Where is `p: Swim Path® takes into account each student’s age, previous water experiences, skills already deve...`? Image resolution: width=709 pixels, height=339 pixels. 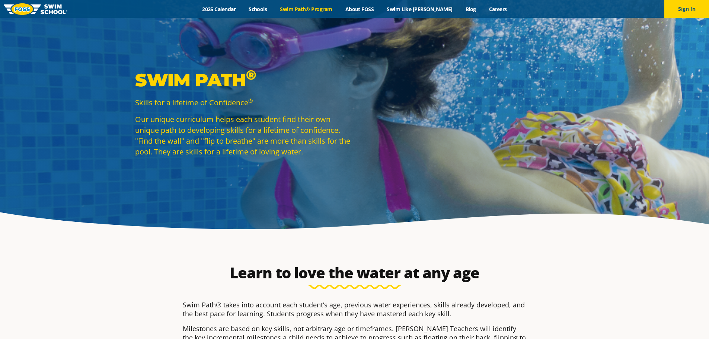
p: Swim Path® takes into account each student’s age, previous water experiences, skills already deve... is located at coordinates (355, 309).